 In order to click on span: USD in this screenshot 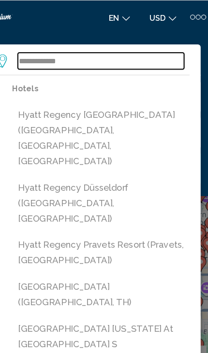, I will do `click(160, 15)`.